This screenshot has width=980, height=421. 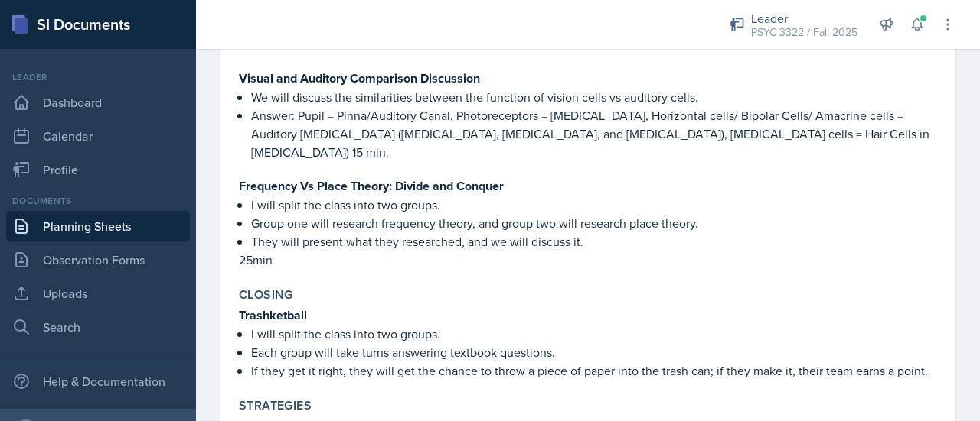 I want to click on a: Planning Sheets, so click(x=98, y=226).